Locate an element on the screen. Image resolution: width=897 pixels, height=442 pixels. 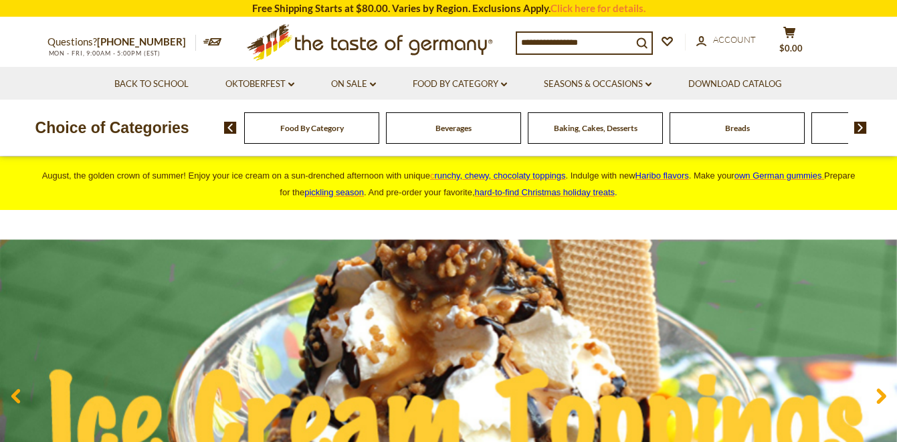
span: runchy, chewy, chocolaty toppings is located at coordinates (500, 175).